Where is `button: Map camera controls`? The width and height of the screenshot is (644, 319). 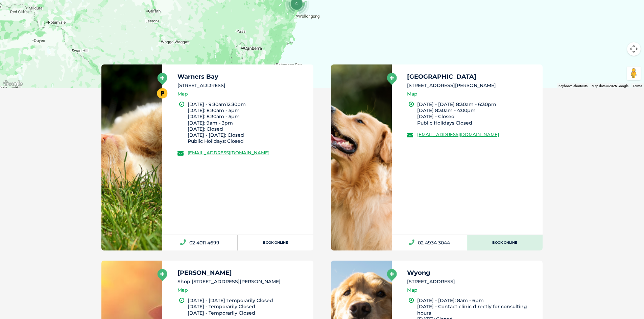
button: Map camera controls is located at coordinates (634, 49).